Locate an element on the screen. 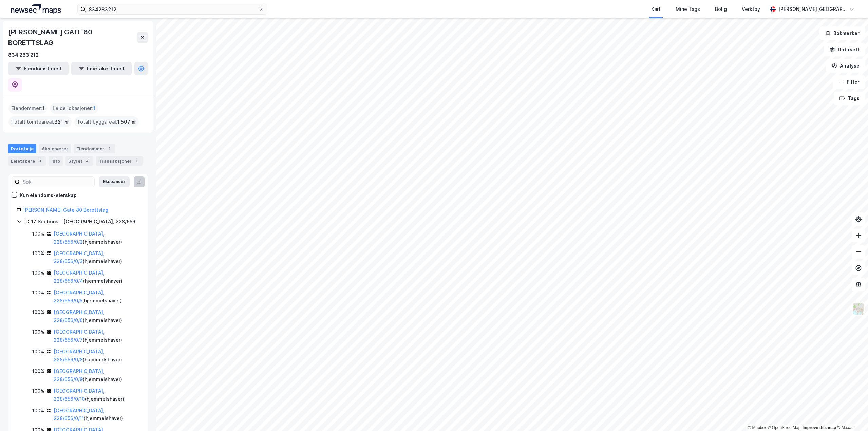 The width and height of the screenshot is (868, 431). div: Totalt tomteareal : is located at coordinates (40, 122).